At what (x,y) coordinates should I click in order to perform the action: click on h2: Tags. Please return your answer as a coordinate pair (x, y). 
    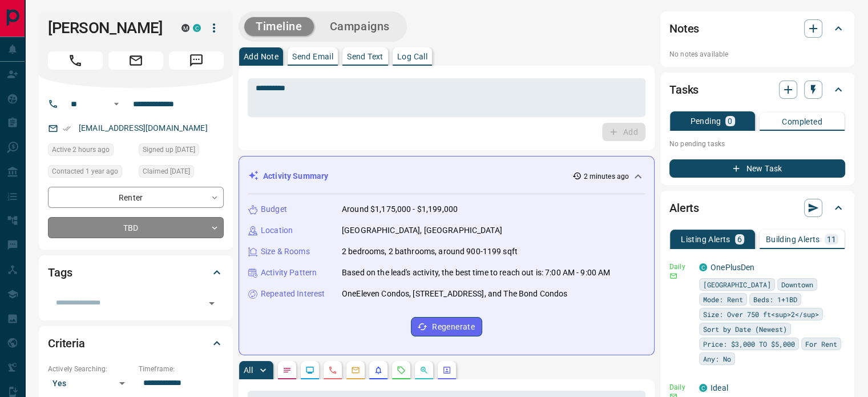
    Looking at the image, I should click on (60, 273).